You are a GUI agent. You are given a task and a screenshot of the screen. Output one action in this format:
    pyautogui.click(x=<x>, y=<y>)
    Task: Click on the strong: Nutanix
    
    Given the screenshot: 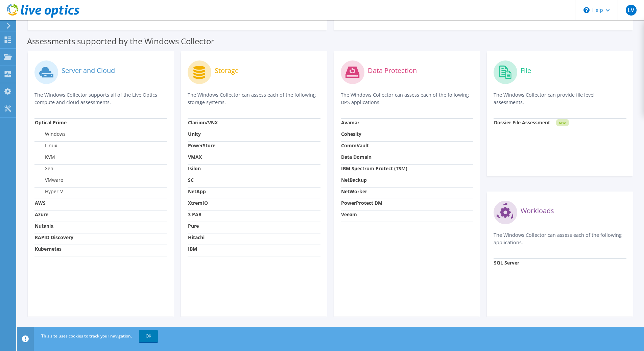 What is the action you would take?
    pyautogui.click(x=44, y=226)
    